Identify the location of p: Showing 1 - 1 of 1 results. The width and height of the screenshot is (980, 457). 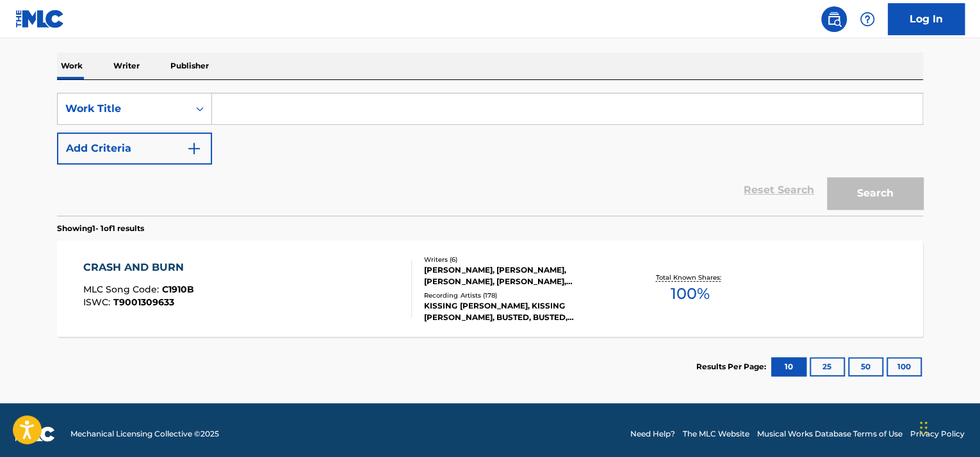
(101, 229).